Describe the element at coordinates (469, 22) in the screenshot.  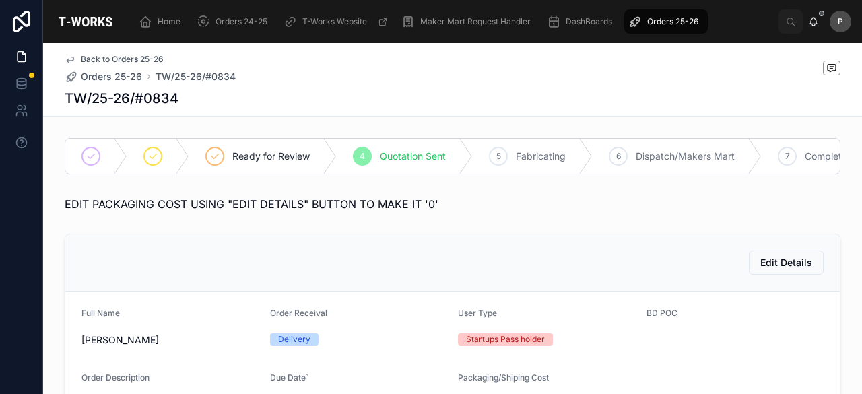
I see `a: Maker Mart Request Handler` at that location.